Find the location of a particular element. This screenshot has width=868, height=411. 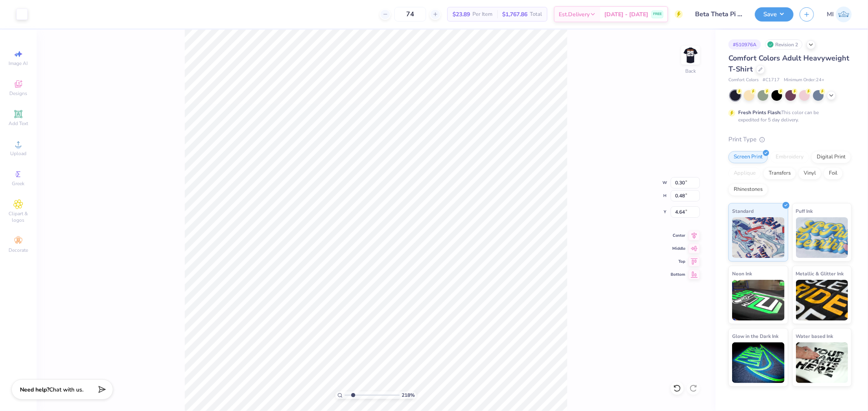

img: Metallic & Glitter Ink is located at coordinates (822, 300).